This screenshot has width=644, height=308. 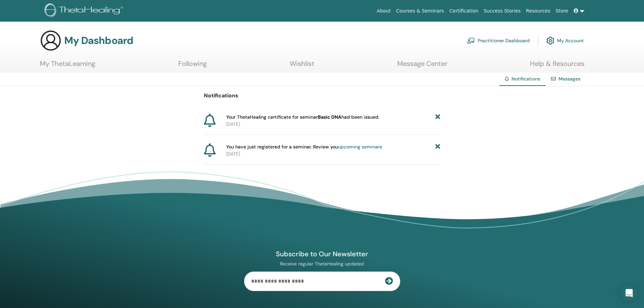 What do you see at coordinates (539, 11) in the screenshot?
I see `a: Resources` at bounding box center [539, 11].